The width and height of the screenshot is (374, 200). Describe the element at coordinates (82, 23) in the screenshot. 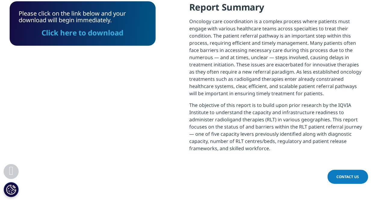

I see `div: Please click on the link below and your download will begin immediately.` at that location.